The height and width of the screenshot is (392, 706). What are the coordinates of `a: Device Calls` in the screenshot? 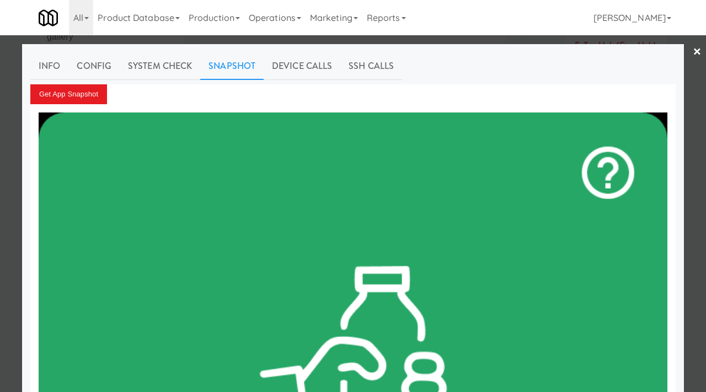 It's located at (302, 66).